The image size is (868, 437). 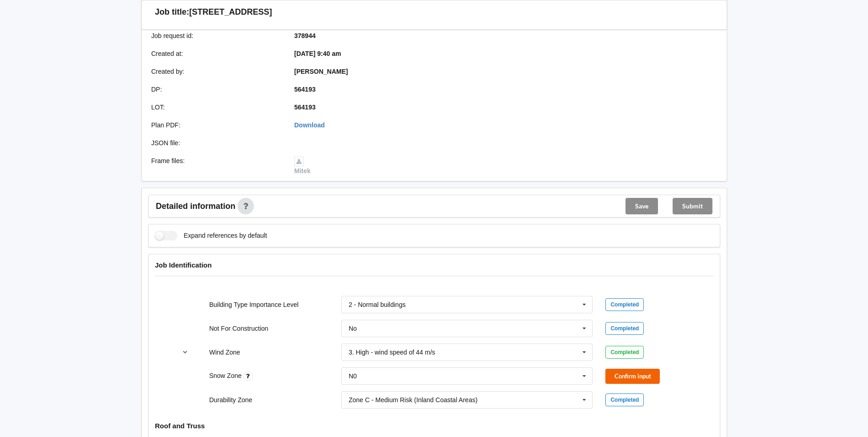 I want to click on button: reference-toggle, so click(x=185, y=352).